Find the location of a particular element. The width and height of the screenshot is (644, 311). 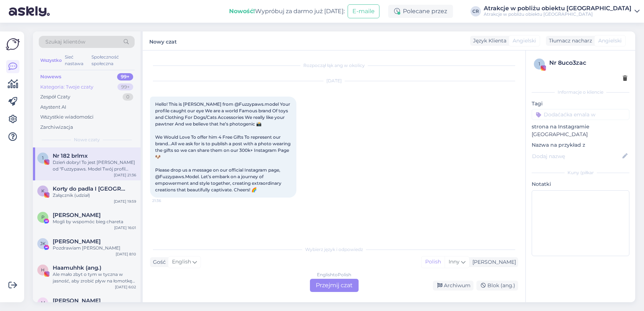

img: Proszę głośne logo is located at coordinates (13, 44).